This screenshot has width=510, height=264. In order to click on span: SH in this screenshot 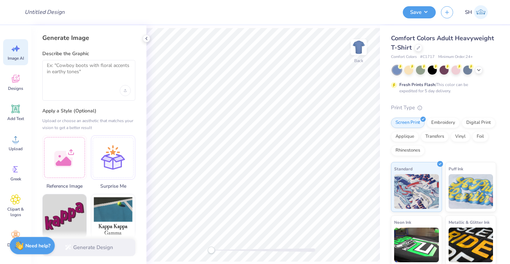, I will do `click(469, 12)`.